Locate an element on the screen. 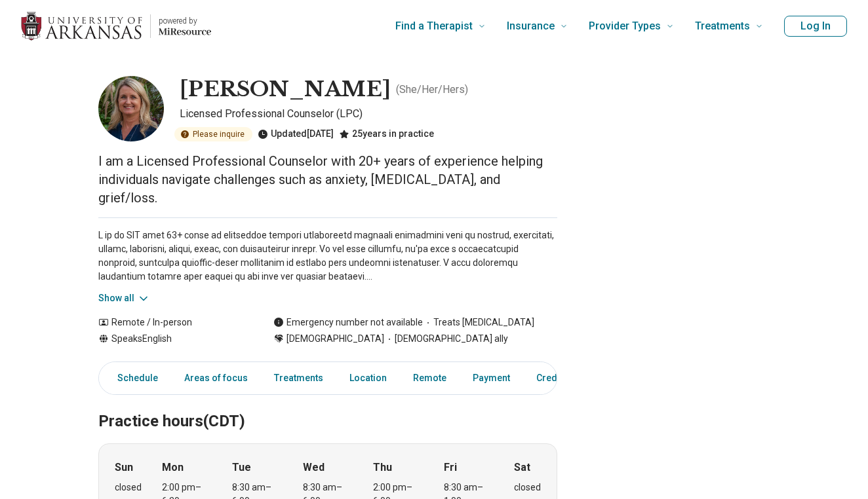  strong: Wed is located at coordinates (313, 468).